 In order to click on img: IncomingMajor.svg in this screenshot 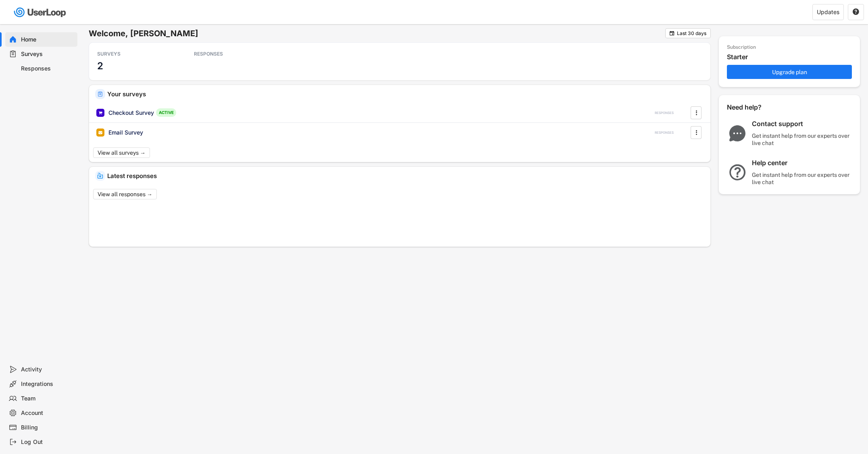, I will do `click(100, 176)`.